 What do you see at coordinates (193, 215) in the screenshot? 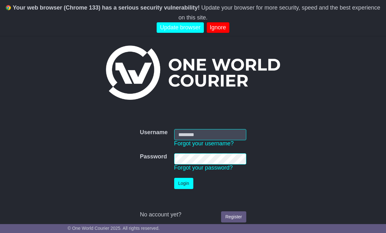
I see `div: No account yet?` at bounding box center [193, 215].